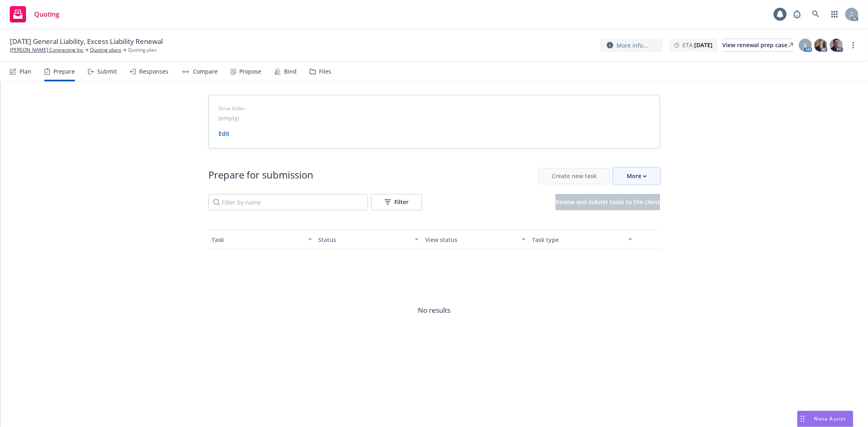 The image size is (868, 427). Describe the element at coordinates (434, 310) in the screenshot. I see `span: No results` at that location.